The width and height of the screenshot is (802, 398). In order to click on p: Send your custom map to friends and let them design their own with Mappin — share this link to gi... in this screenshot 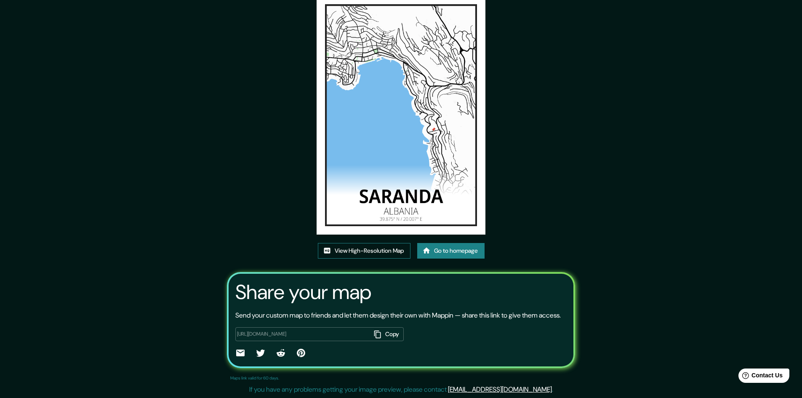, I will do `click(398, 315)`.